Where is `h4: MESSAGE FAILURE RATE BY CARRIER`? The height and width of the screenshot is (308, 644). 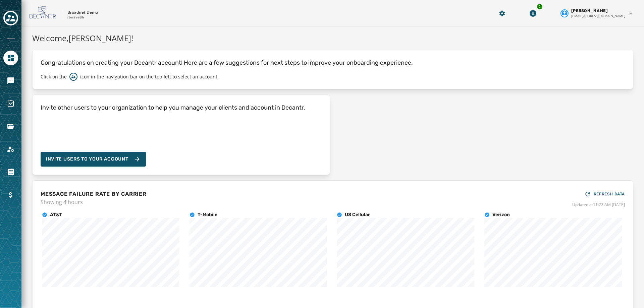 h4: MESSAGE FAILURE RATE BY CARRIER is located at coordinates (94, 194).